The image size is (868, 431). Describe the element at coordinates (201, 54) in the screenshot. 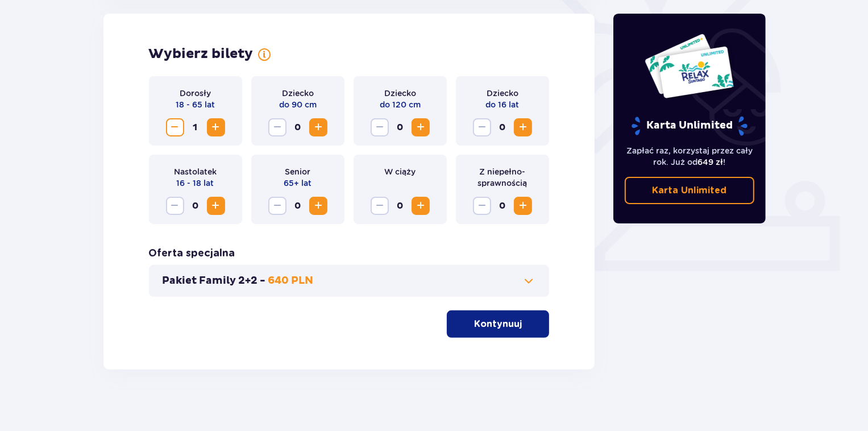

I see `h2: Wybierz bilety` at that location.